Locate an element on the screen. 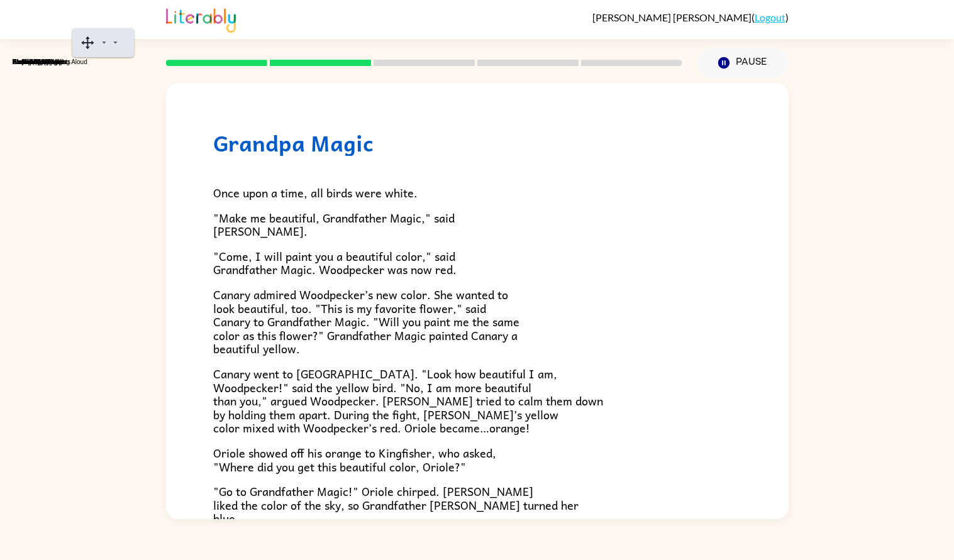  gw-toolbardropdownbutton: Talk&Type is located at coordinates (115, 44).